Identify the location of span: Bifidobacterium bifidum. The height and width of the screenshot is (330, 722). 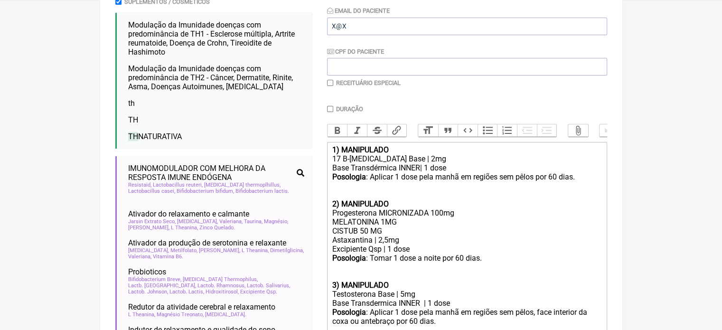
(205, 191).